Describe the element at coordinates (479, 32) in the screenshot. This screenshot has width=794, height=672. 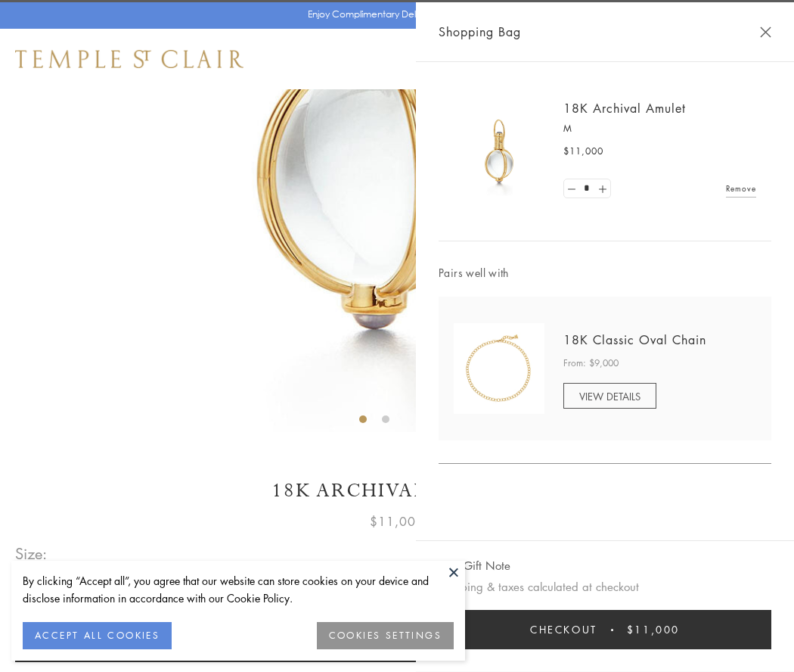
I see `span: Shopping Bag` at that location.